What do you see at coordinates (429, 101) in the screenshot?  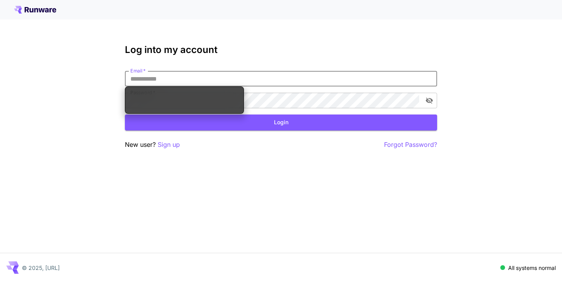 I see `button: toggle password visibility` at bounding box center [429, 101].